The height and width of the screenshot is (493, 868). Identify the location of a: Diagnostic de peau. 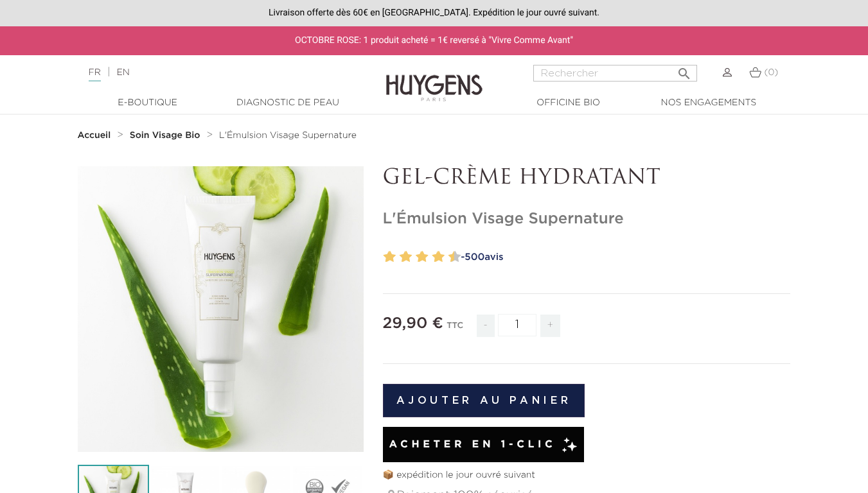
(288, 103).